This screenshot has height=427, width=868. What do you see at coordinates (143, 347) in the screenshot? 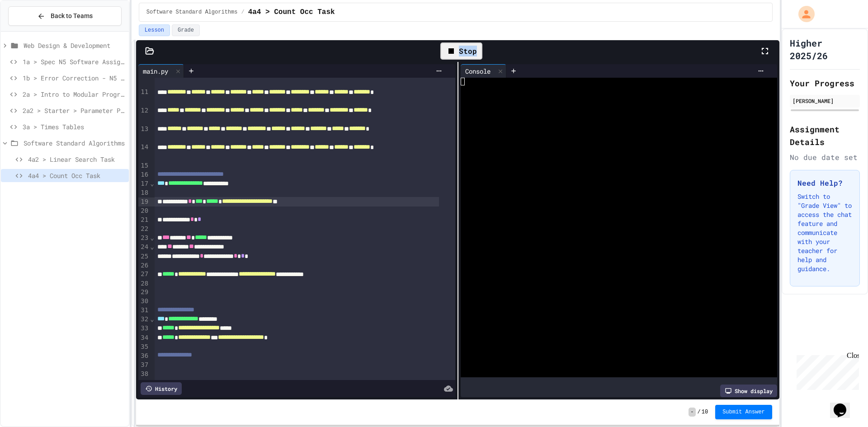
I see `div: 35` at bounding box center [143, 347].